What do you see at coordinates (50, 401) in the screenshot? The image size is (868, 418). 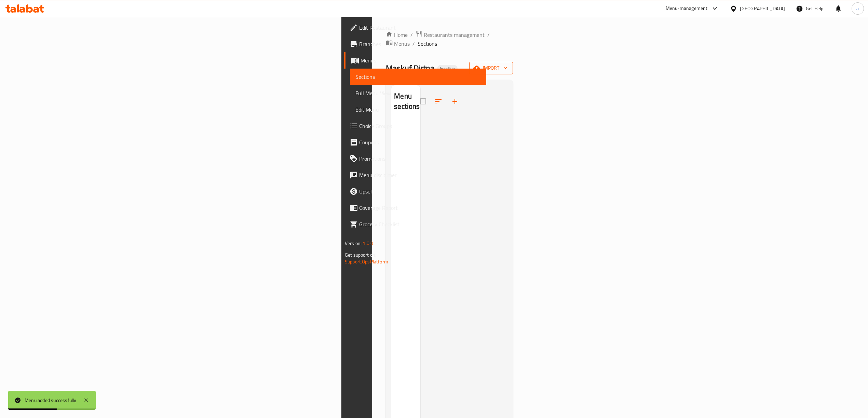 I see `div: Menu added successfully` at bounding box center [50, 401].